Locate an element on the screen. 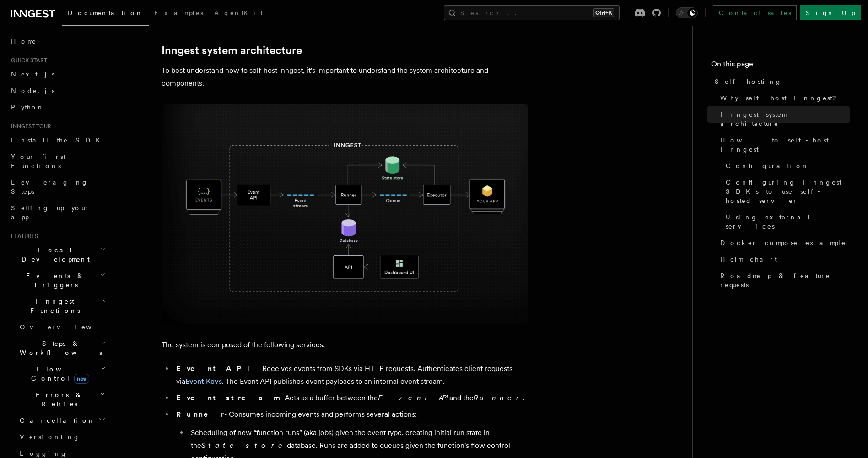  span: Examples is located at coordinates (178, 13).